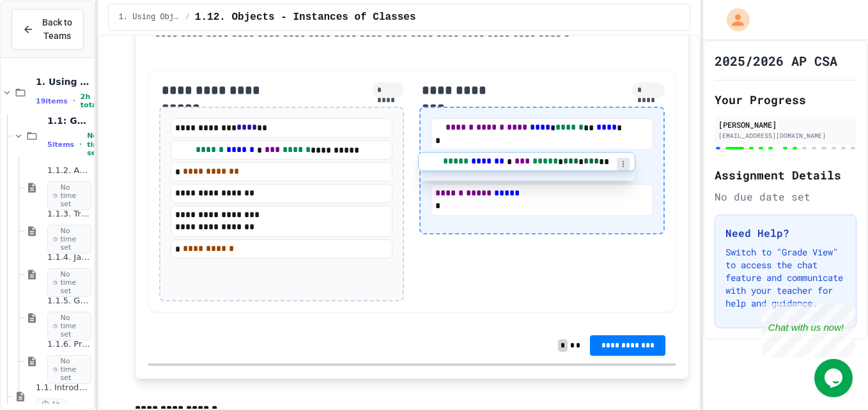  What do you see at coordinates (63, 388) in the screenshot?
I see `span: 1.1. Introduction to Algorithms, Programming, and Compilers` at bounding box center [63, 388].